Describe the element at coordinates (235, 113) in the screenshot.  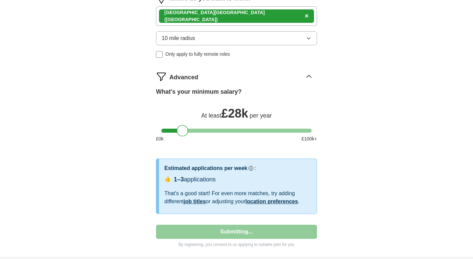
I see `span: £ 28k` at that location.